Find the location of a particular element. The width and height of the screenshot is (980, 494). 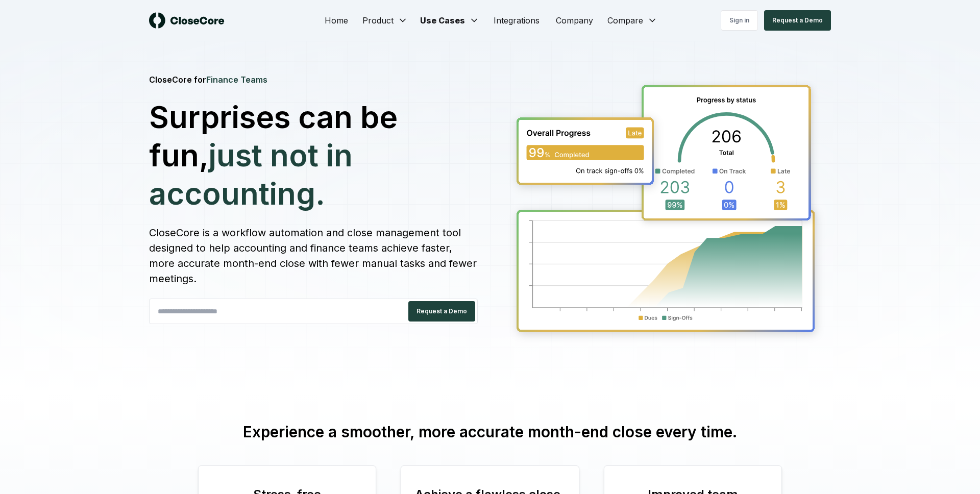

a: Home is located at coordinates (336, 21).